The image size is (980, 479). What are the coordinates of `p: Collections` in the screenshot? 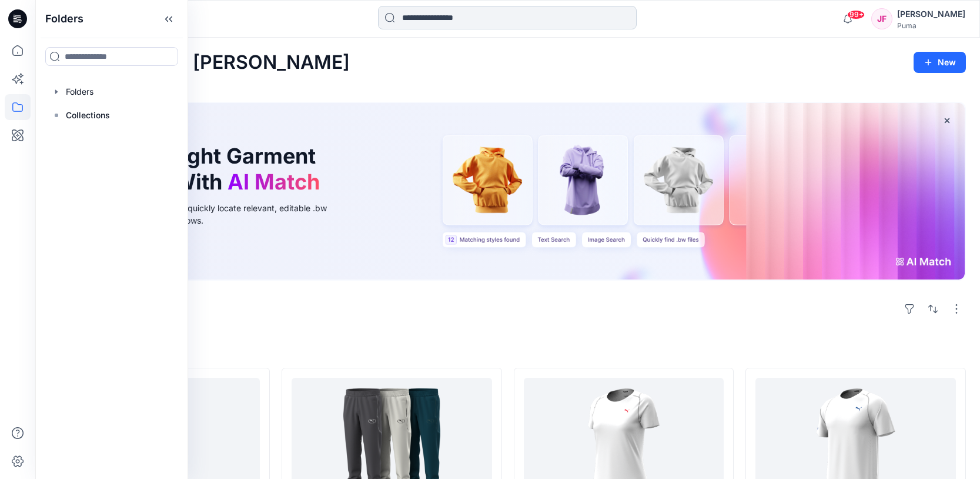 It's located at (88, 115).